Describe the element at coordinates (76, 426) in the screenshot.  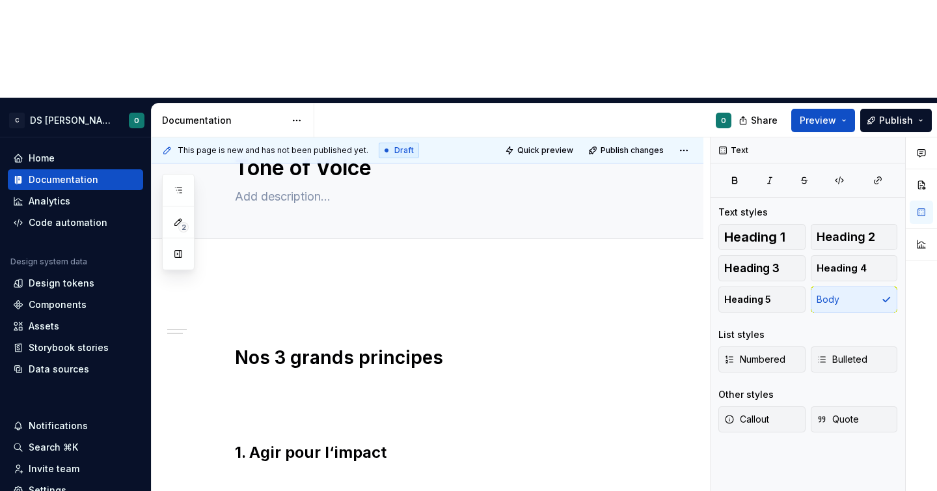
I see `button: Notifications` at that location.